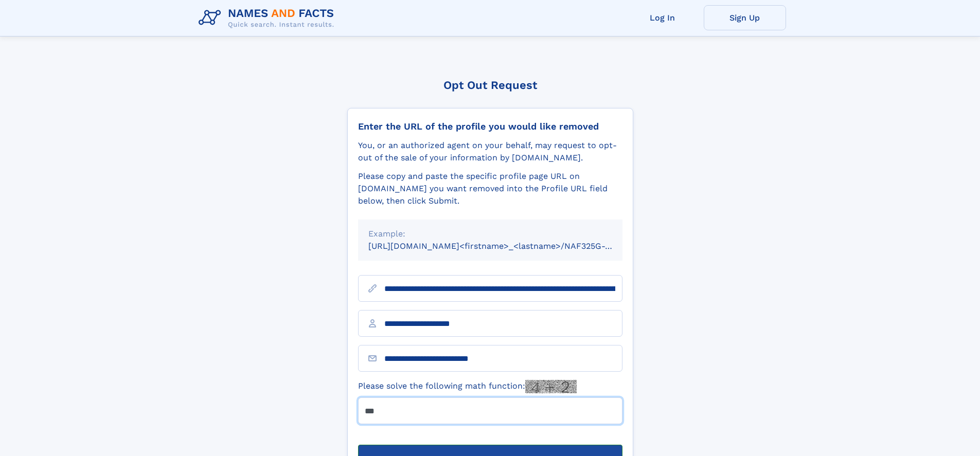 The height and width of the screenshot is (456, 980). What do you see at coordinates (269, 18) in the screenshot?
I see `img: Logo Names and Facts` at bounding box center [269, 18].